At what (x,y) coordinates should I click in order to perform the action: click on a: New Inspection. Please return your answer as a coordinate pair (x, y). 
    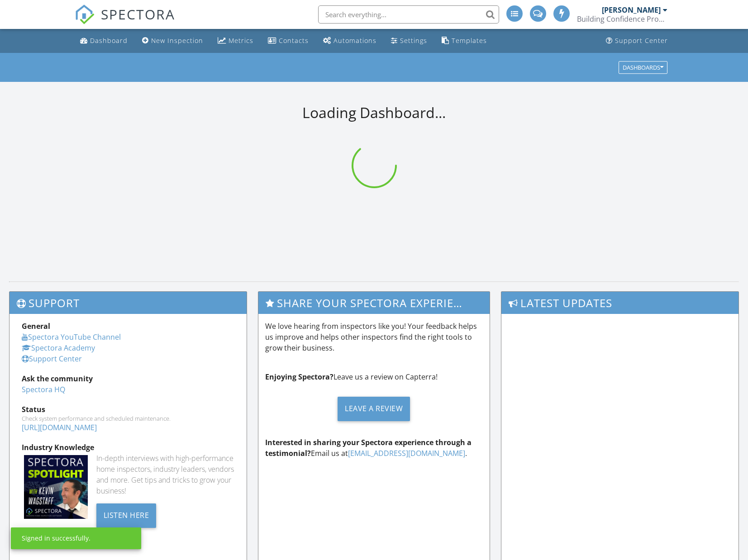
    Looking at the image, I should click on (172, 41).